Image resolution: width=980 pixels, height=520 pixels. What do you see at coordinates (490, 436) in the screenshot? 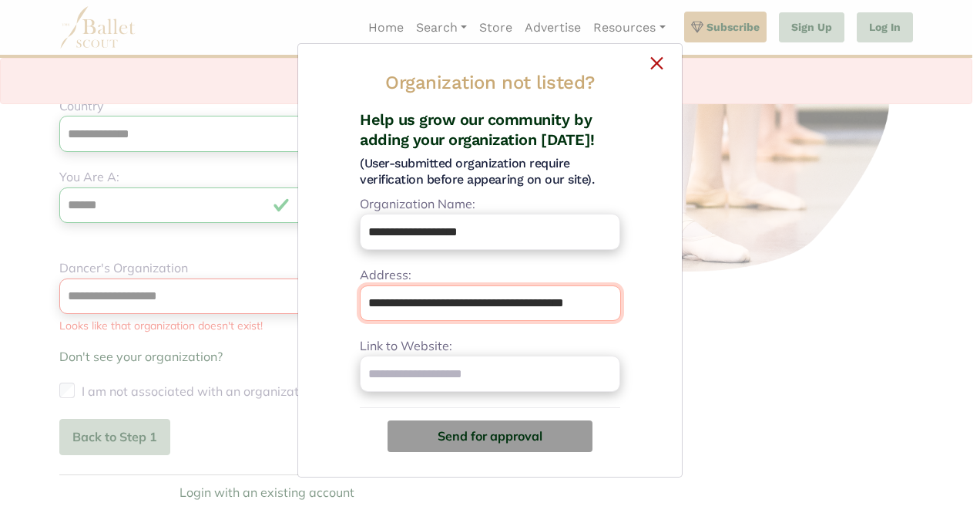
I see `button: Send for approval` at bounding box center [490, 436].